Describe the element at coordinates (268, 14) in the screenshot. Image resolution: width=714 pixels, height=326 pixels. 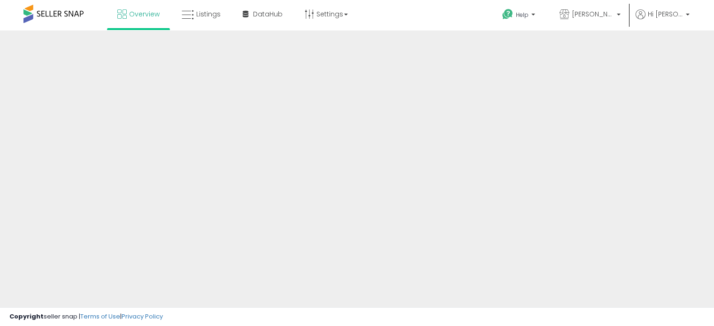
I see `span: DataHub` at that location.